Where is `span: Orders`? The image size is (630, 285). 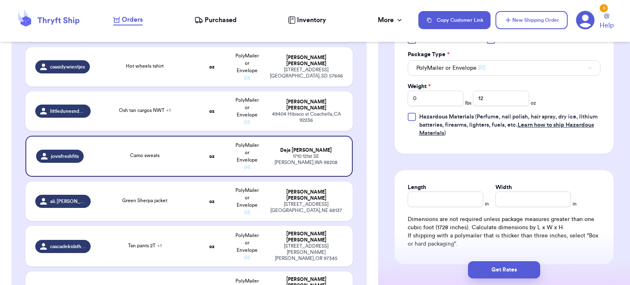
span: Orders is located at coordinates (132, 20).